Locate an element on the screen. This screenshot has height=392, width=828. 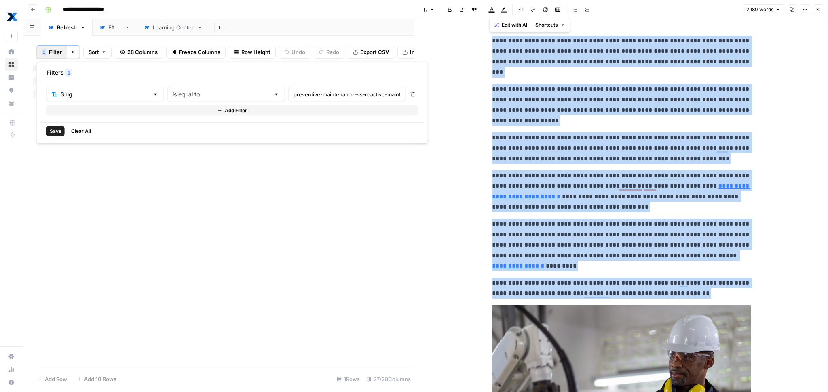
span: 2,180 words is located at coordinates (759, 10).